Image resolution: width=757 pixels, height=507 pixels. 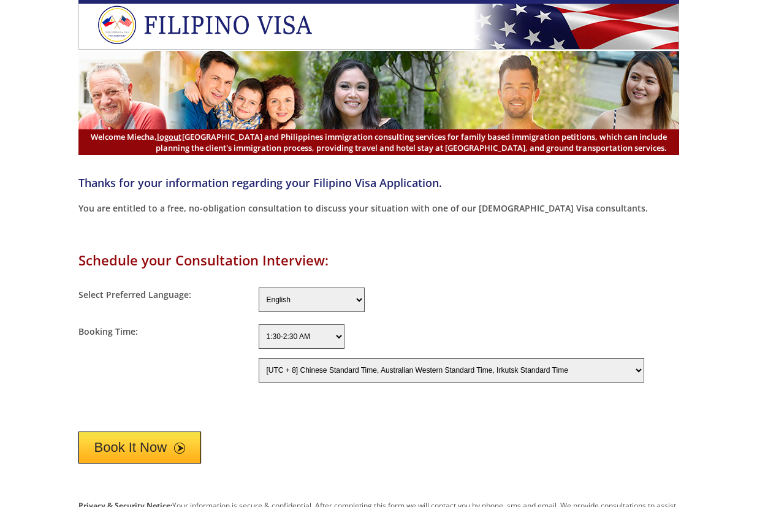 What do you see at coordinates (379, 208) in the screenshot?
I see `p: You are entitled to a free, no-obligation consultation to discuss your situation with one of our ...` at bounding box center [379, 208].